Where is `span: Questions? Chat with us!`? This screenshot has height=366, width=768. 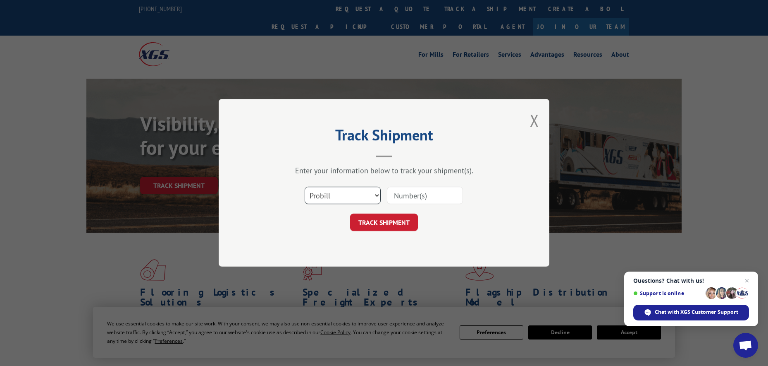 span: Questions? Chat with us! is located at coordinates (691, 280).